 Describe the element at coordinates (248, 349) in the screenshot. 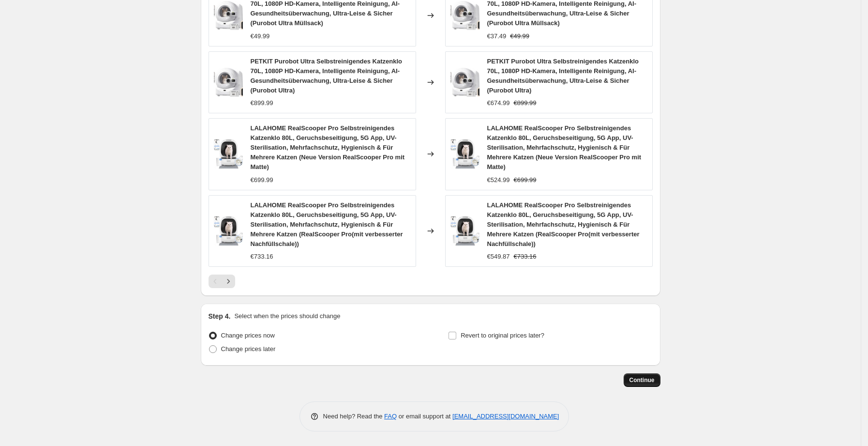

I see `span: Change prices later` at that location.